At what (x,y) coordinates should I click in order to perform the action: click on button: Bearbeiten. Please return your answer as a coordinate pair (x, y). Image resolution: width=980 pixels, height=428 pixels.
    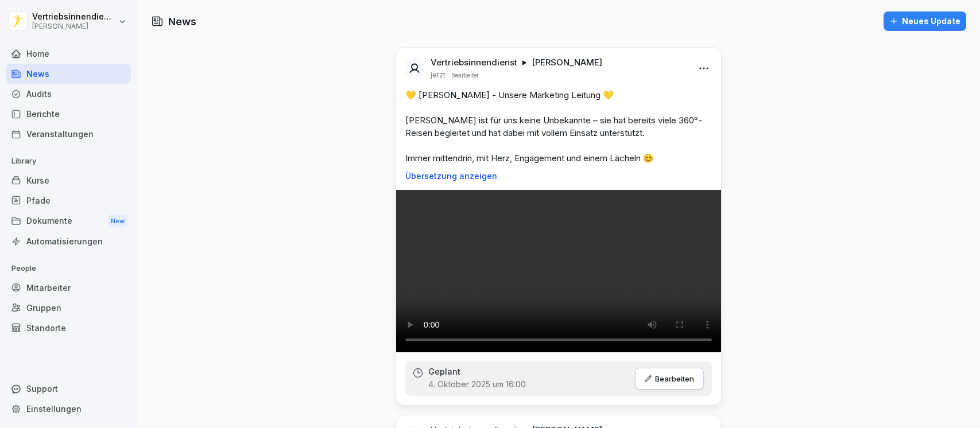
    Looking at the image, I should click on (670, 379).